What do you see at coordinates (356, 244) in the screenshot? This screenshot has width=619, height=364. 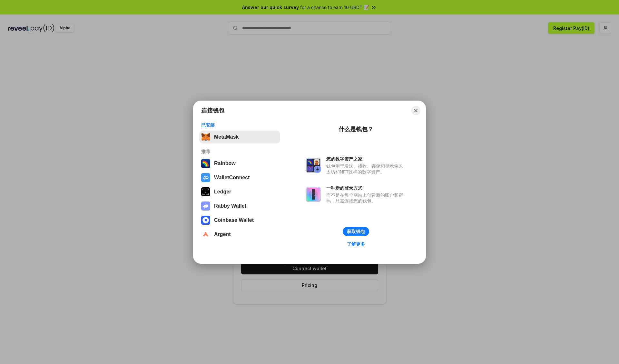 I see `a: 了解更多` at bounding box center [356, 244].